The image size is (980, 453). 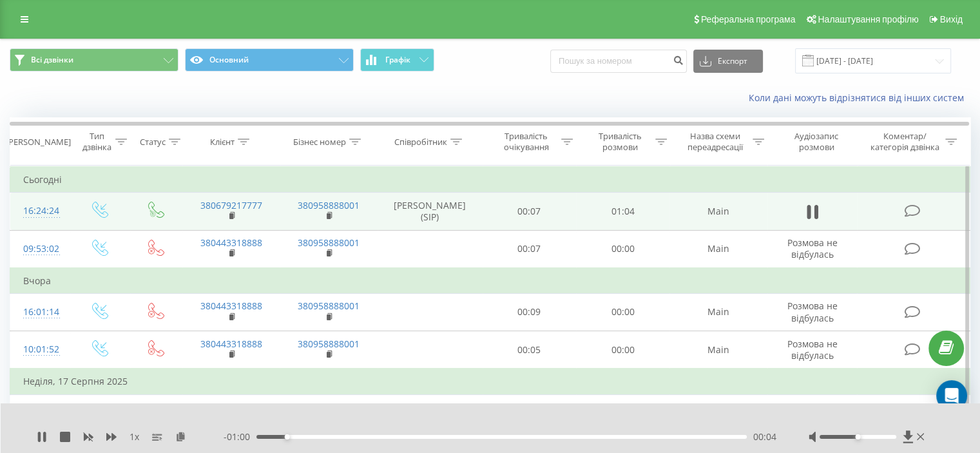 What do you see at coordinates (951, 19) in the screenshot?
I see `span: Вихід` at bounding box center [951, 19].